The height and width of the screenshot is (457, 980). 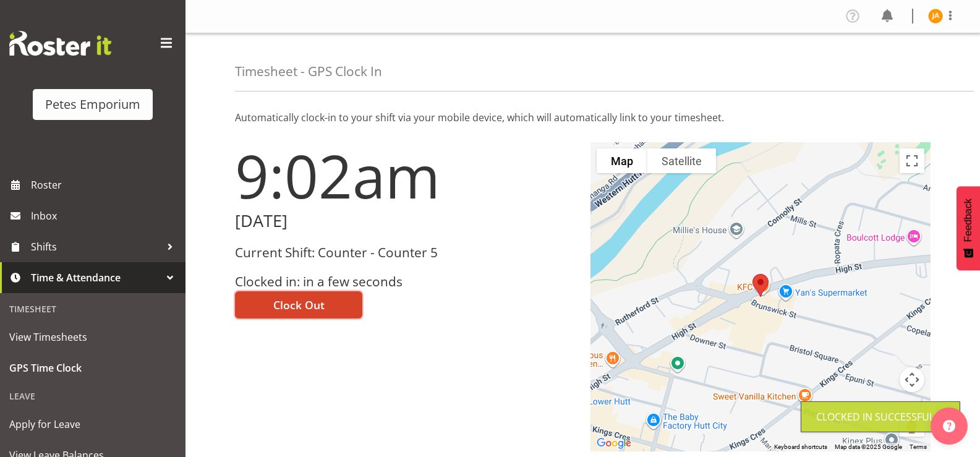 I want to click on h1: 9:02am, so click(x=405, y=175).